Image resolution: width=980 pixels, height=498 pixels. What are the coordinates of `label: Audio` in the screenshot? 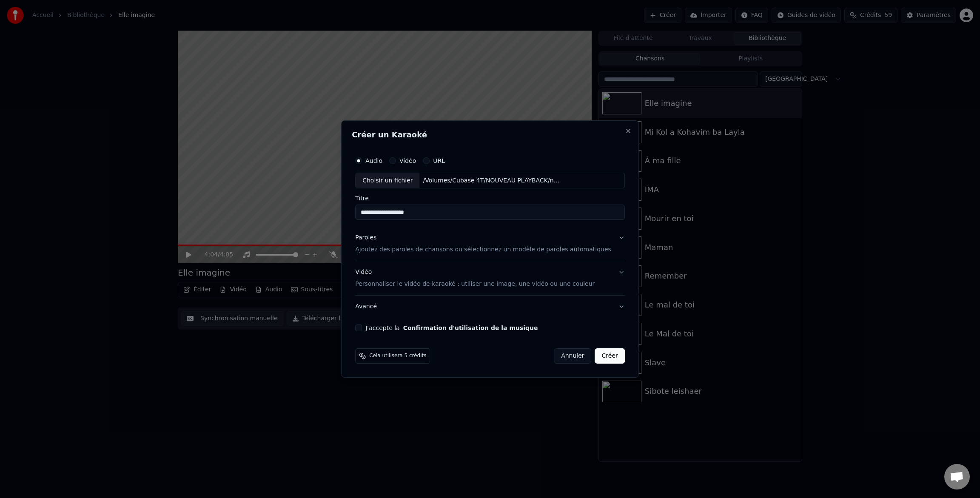 It's located at (374, 161).